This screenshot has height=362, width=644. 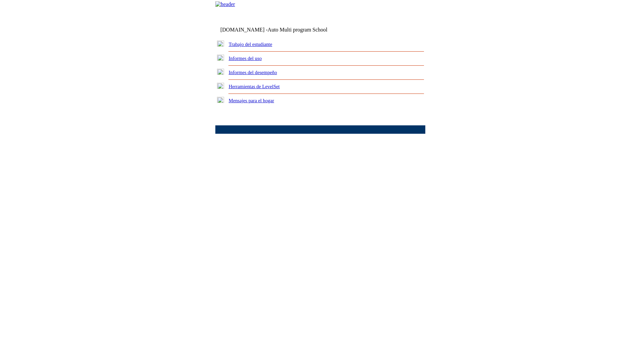 What do you see at coordinates (251, 44) in the screenshot?
I see `a: Trabajo del estudiante` at bounding box center [251, 44].